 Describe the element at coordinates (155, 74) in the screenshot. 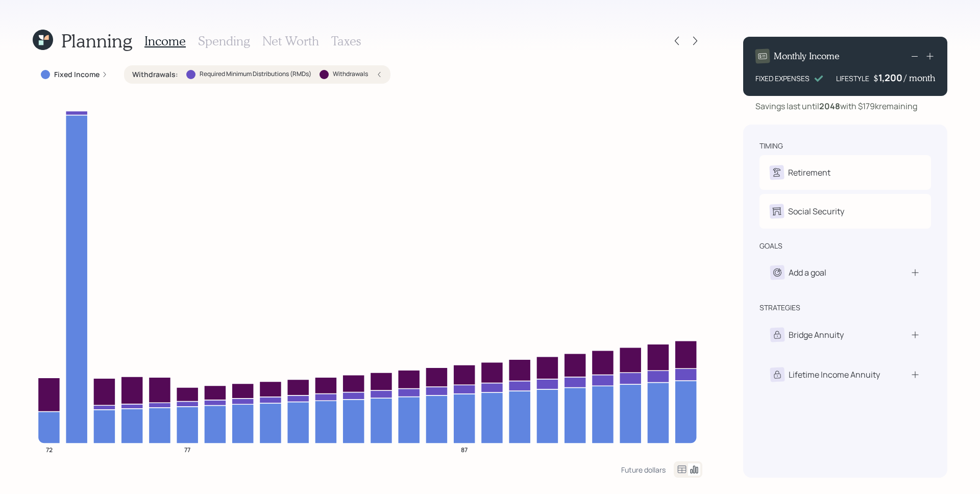

I see `label: Withdrawals :` at that location.